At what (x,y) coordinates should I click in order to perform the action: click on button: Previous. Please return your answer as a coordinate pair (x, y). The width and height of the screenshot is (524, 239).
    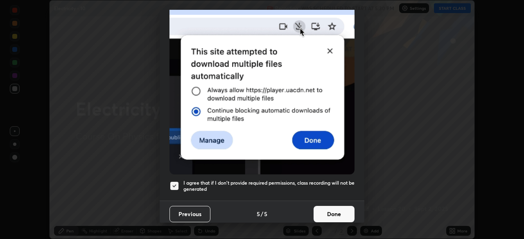
    Looking at the image, I should click on (190, 214).